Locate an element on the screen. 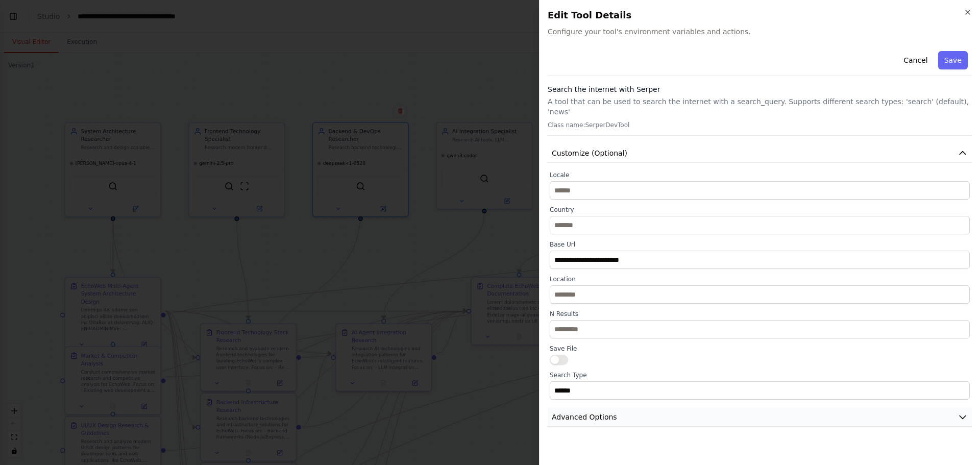 The width and height of the screenshot is (980, 465). label: Locale is located at coordinates (760, 175).